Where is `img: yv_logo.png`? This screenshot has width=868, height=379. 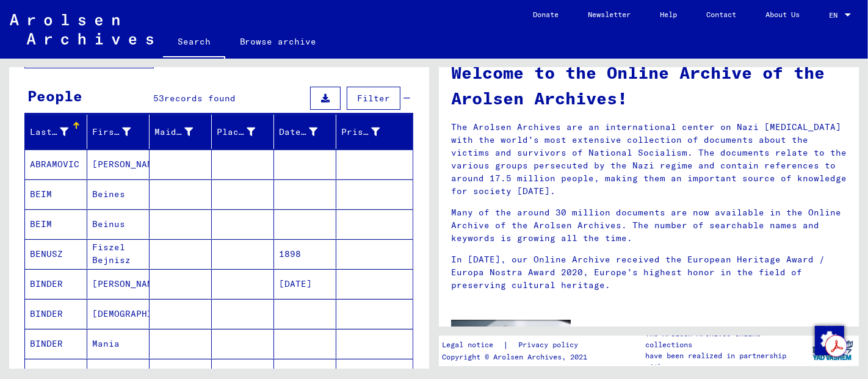
img: yv_logo.png is located at coordinates (832, 351).